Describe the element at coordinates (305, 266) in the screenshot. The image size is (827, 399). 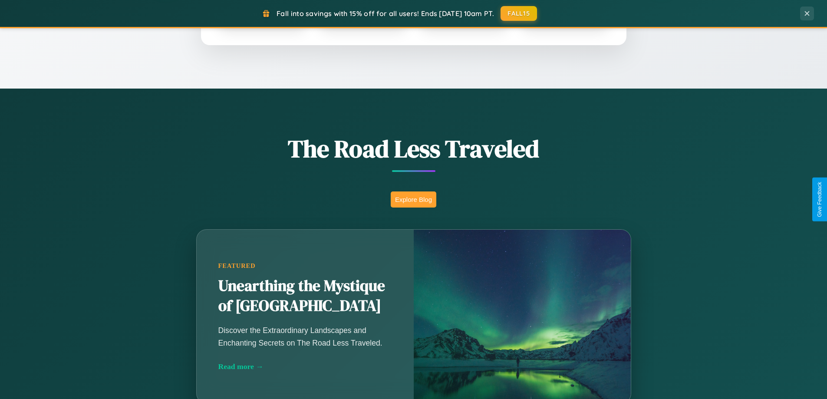
I see `div: Featured` at that location.